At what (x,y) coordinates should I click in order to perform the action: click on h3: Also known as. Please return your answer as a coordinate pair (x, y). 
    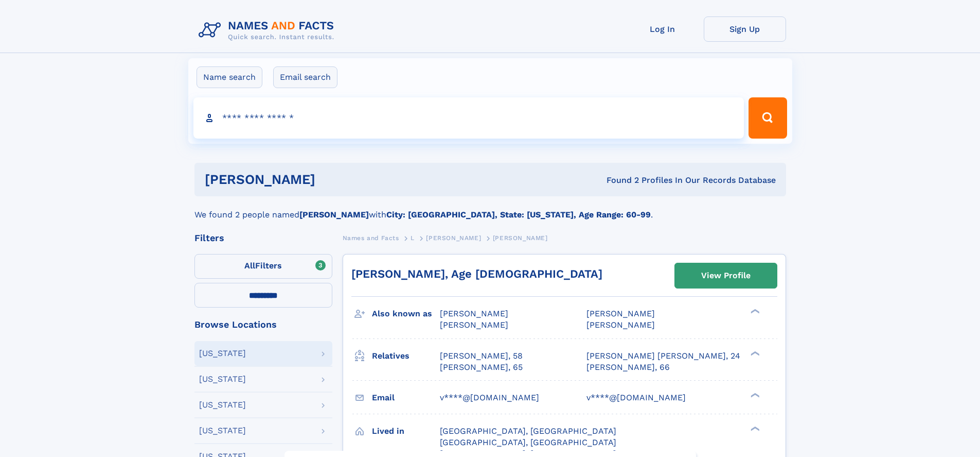
    Looking at the image, I should click on (406, 314).